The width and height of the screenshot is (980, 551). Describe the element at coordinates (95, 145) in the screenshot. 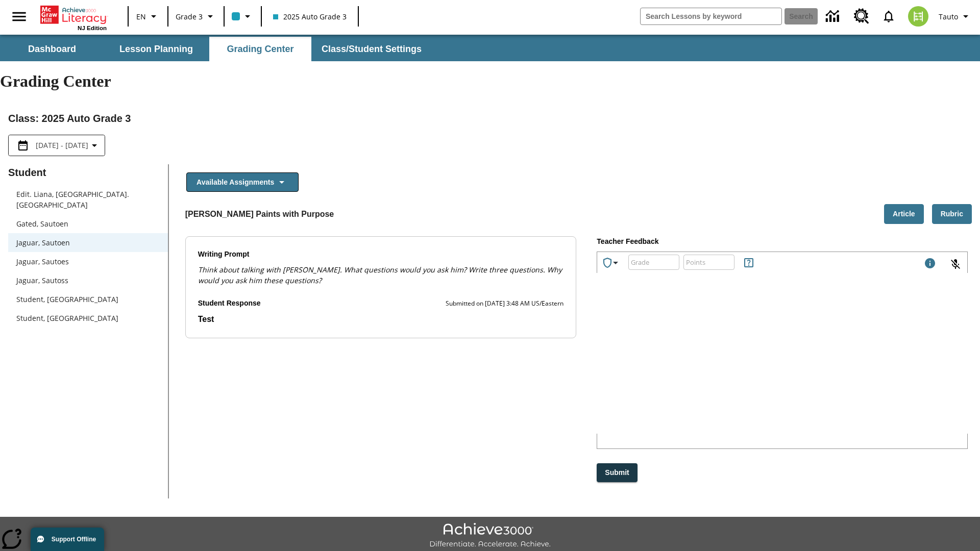

I see `svg: Collapse Date Range Filter` at that location.